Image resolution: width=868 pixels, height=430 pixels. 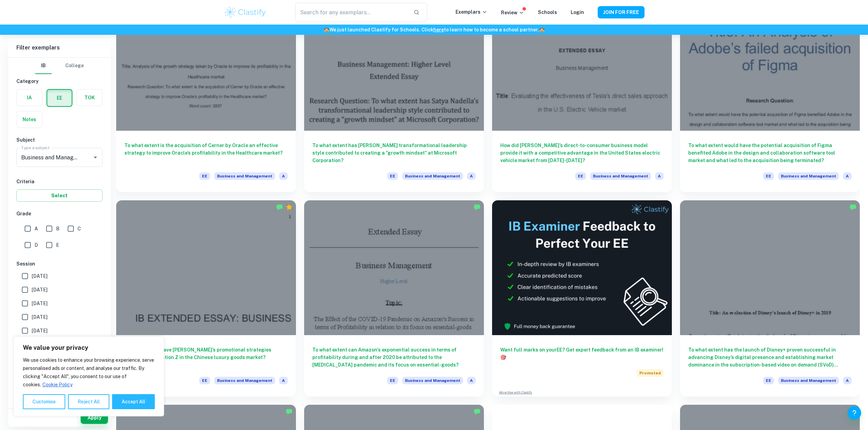 I want to click on h6: Session, so click(x=59, y=264).